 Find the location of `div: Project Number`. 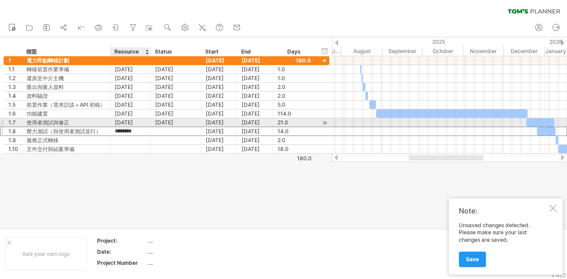

div: Project Number is located at coordinates (121, 263).